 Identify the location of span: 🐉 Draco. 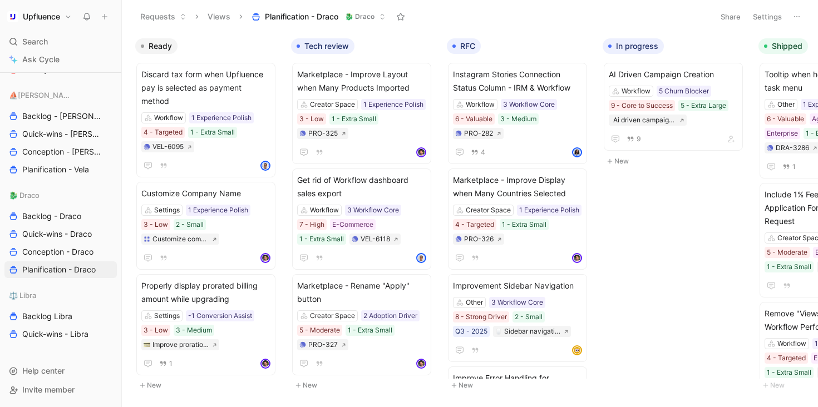
(24, 195).